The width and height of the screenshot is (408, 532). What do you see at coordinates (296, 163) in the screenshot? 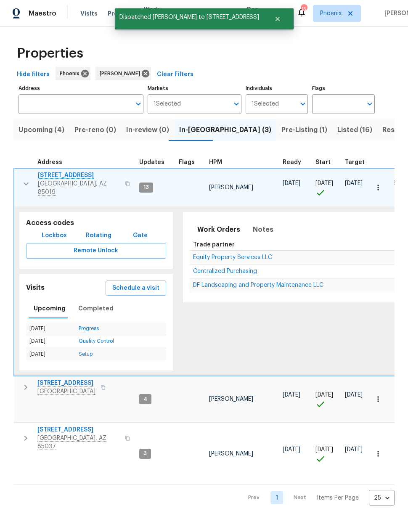
I see `div: Earliest renovation start date (first business day after COE or Checkout)` at bounding box center [296, 163].